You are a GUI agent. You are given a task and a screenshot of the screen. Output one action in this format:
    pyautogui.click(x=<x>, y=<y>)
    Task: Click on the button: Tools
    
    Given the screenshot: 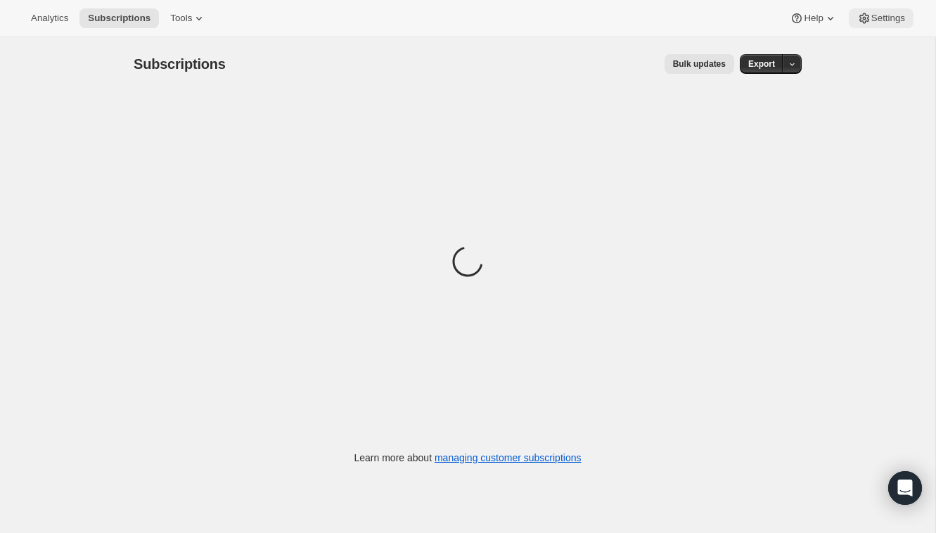 What is the action you would take?
    pyautogui.click(x=188, y=18)
    